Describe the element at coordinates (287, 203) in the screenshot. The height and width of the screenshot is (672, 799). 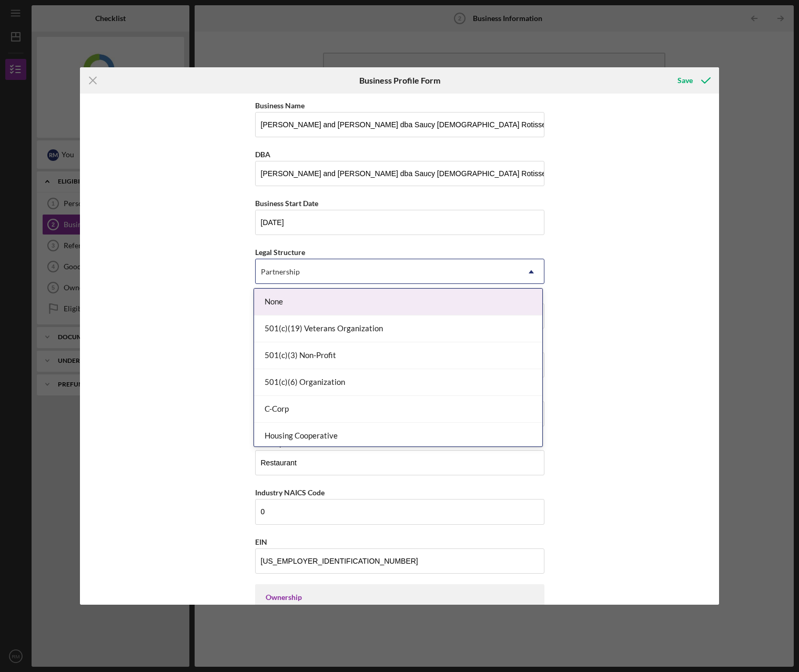
I see `label: Business Start Date` at that location.